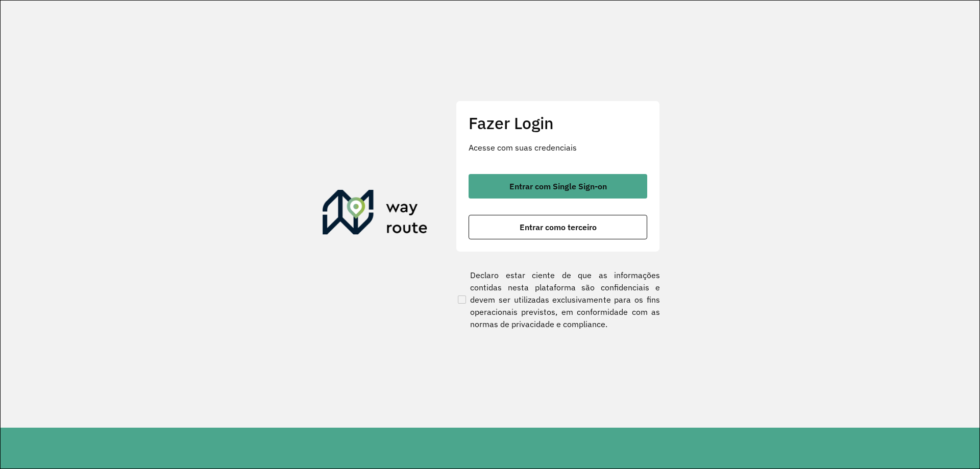 The width and height of the screenshot is (980, 469). What do you see at coordinates (558, 227) in the screenshot?
I see `span: Entrar como terceiro` at bounding box center [558, 227].